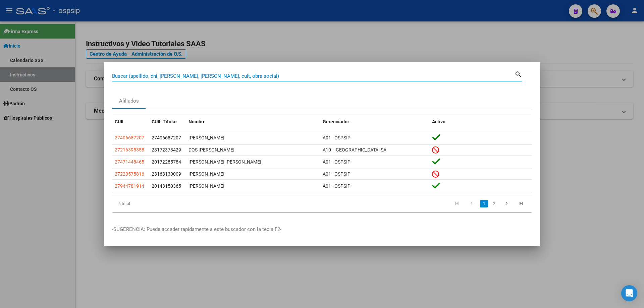  What do you see at coordinates (494, 204) in the screenshot?
I see `li: page 2` at bounding box center [494, 204].